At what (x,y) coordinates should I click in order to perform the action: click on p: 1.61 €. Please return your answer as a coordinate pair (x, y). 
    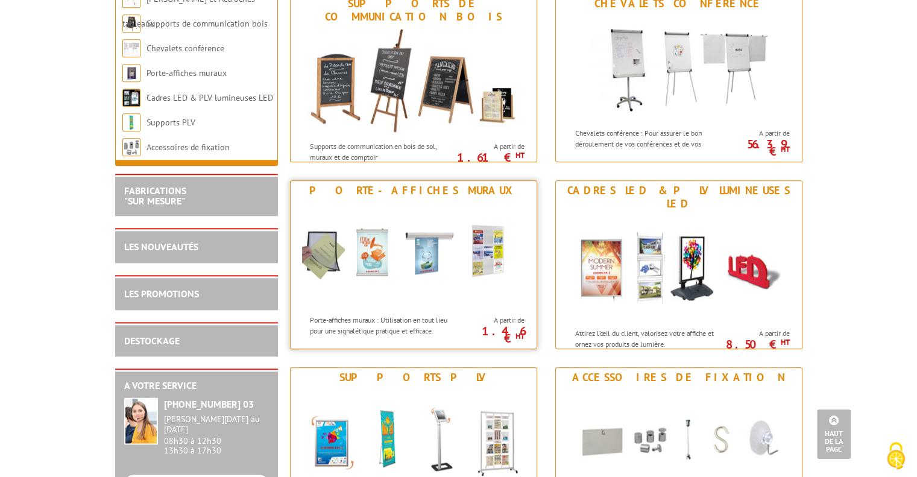
    Looking at the image, I should click on (490, 157).